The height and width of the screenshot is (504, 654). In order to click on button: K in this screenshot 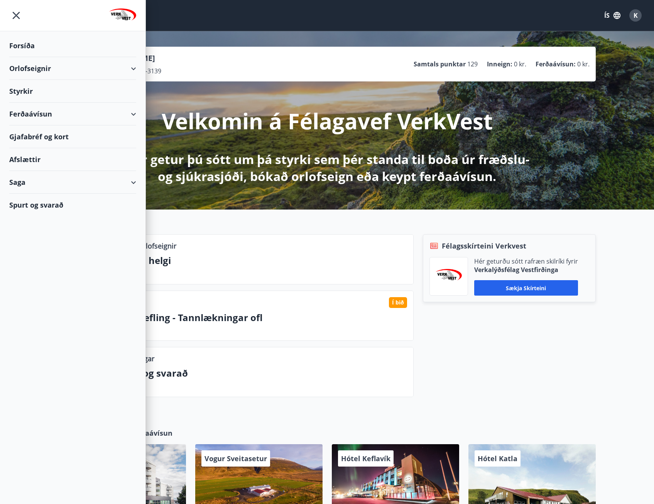, I will do `click(636, 15)`.